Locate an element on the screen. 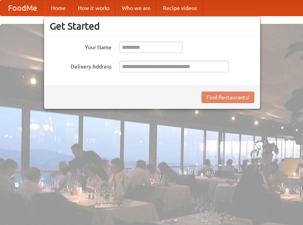  a: How it works is located at coordinates (94, 8).